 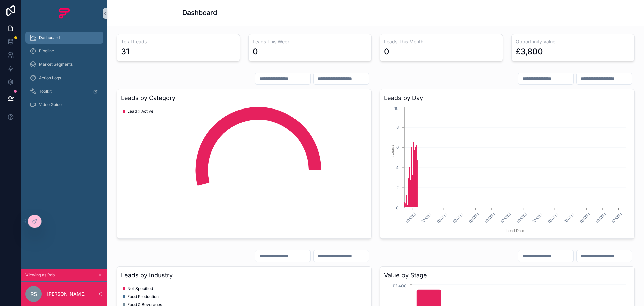 I want to click on span: RS, so click(x=34, y=294).